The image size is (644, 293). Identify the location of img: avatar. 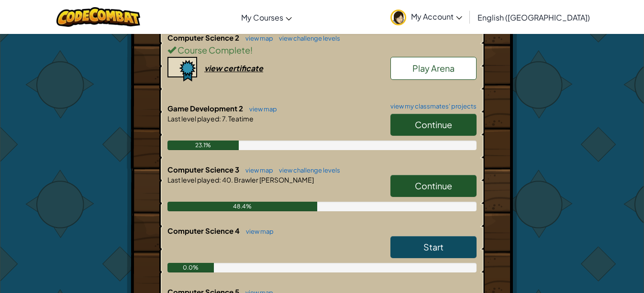
(398, 18).